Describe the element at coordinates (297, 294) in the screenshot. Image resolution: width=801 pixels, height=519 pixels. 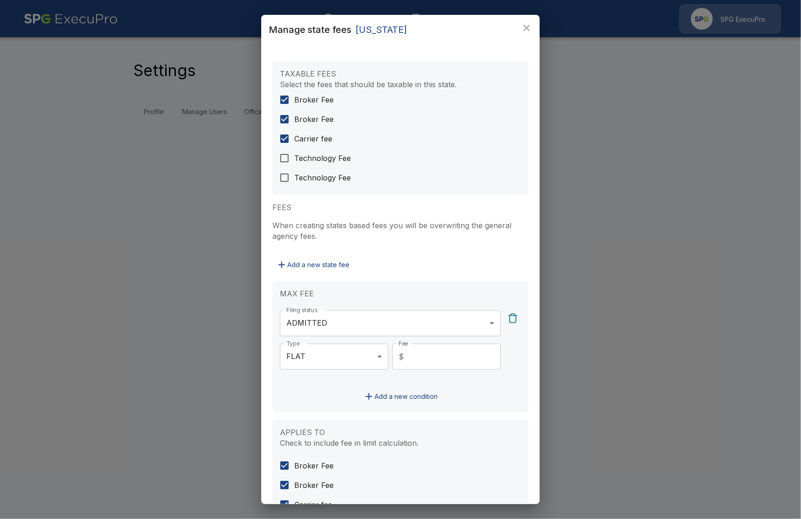
I see `label: MAX FEE` at that location.